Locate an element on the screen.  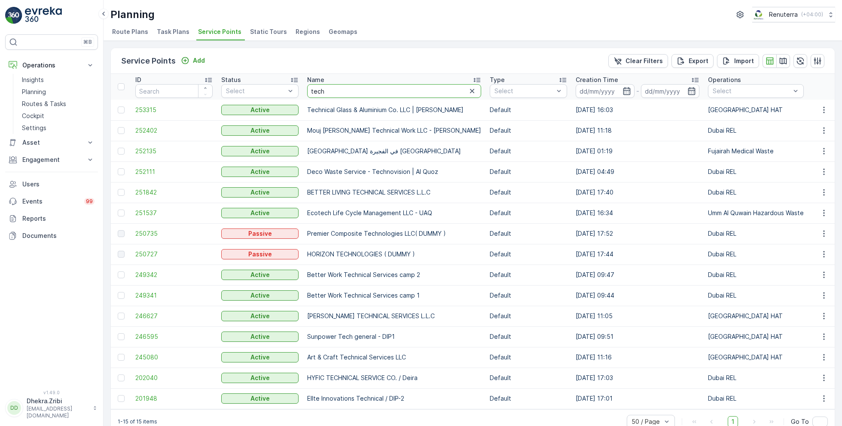
a: 249342 is located at coordinates (174, 275).